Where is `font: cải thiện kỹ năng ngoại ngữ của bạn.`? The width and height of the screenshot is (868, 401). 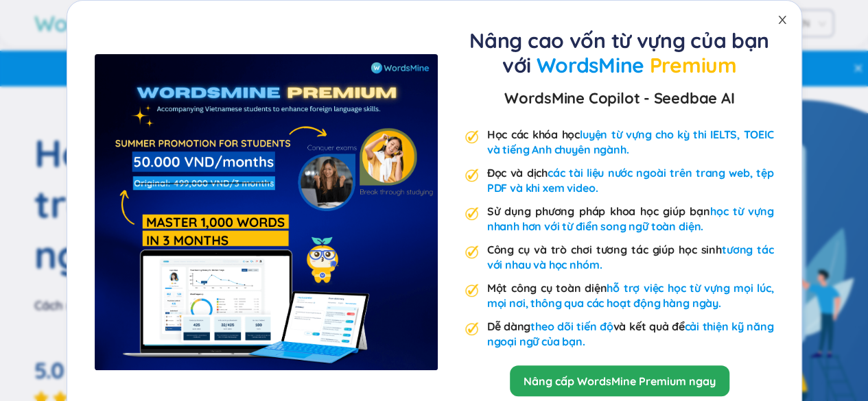
font: cải thiện kỹ năng ngoại ngữ của bạn. is located at coordinates (630, 334).